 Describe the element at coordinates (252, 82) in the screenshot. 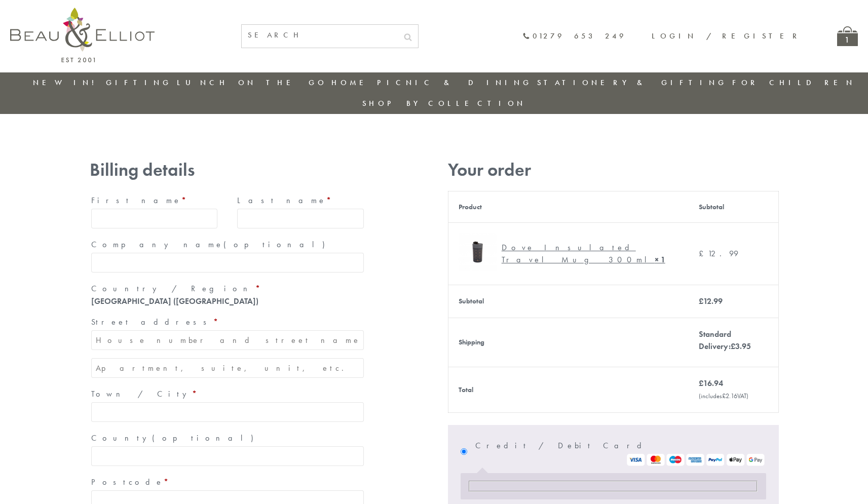

I see `a: Lunch On The Go` at that location.